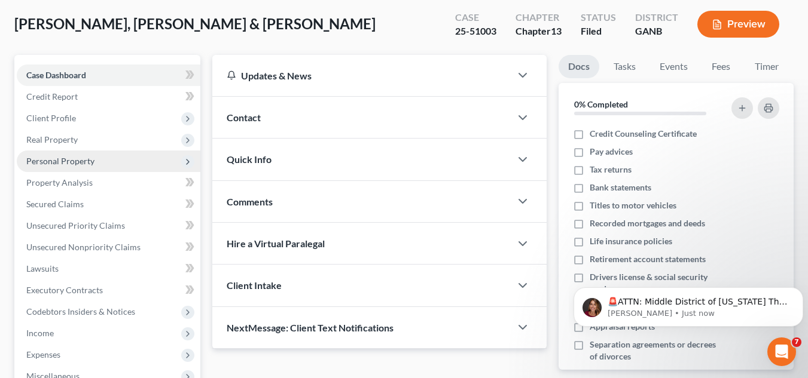 The image size is (808, 378). I want to click on span: Client Profile, so click(51, 118).